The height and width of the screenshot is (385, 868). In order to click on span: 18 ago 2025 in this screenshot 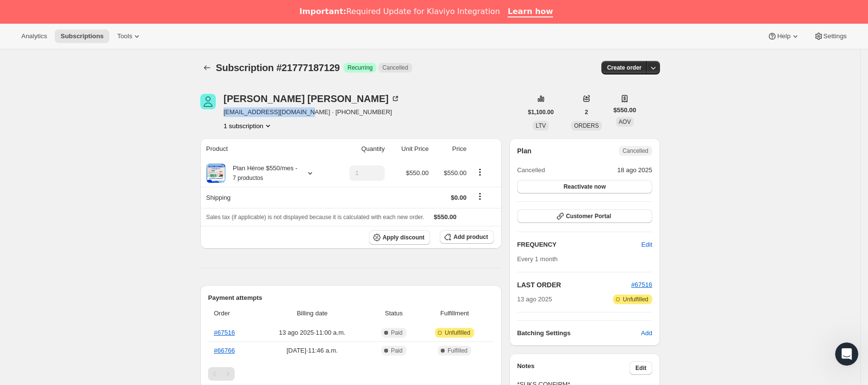, I will do `click(635, 170)`.